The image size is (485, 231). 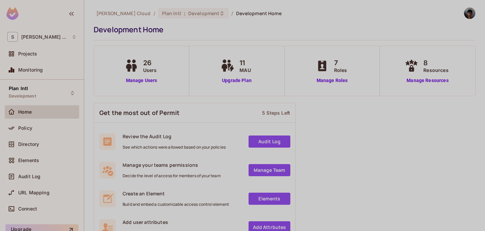 What do you see at coordinates (340, 63) in the screenshot?
I see `span: 7` at bounding box center [340, 63].